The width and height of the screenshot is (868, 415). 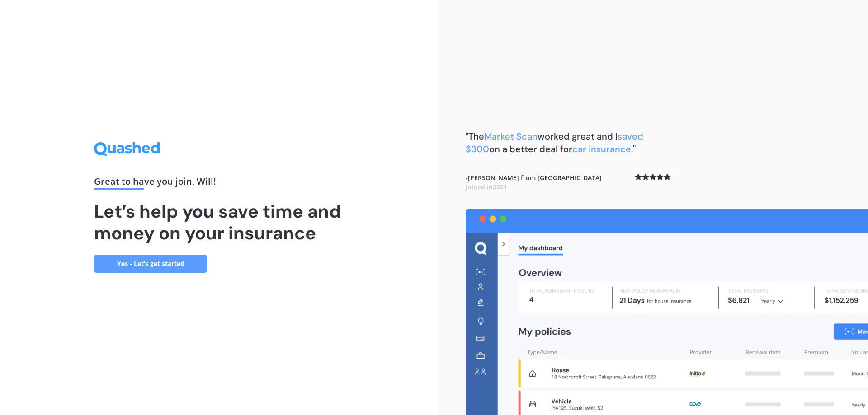 What do you see at coordinates (150, 264) in the screenshot?
I see `a: Yes - Let’s get started` at bounding box center [150, 264].